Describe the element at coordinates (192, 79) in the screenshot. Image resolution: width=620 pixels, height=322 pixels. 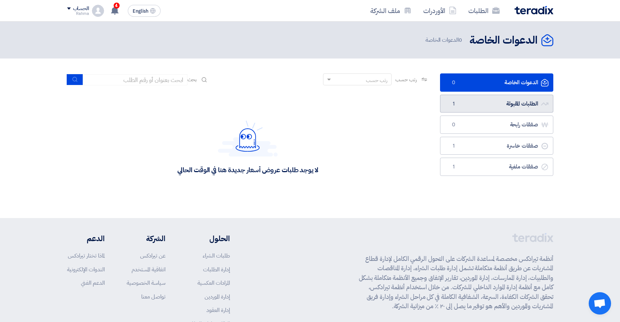
I see `span: بحث` at that location.